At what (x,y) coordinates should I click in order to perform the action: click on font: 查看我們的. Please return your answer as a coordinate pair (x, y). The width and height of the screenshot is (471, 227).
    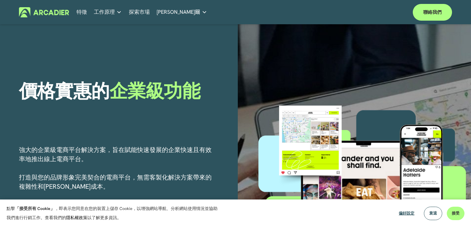
    Looking at the image, I should click on (55, 217).